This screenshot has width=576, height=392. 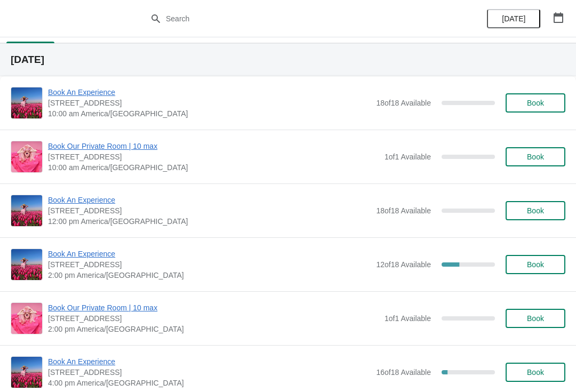 I want to click on img: Book An Experience | 1815 North Milwaukee Avenue, Chicago, IL, USA | 10:00 am America/Chicago, so click(x=27, y=103).